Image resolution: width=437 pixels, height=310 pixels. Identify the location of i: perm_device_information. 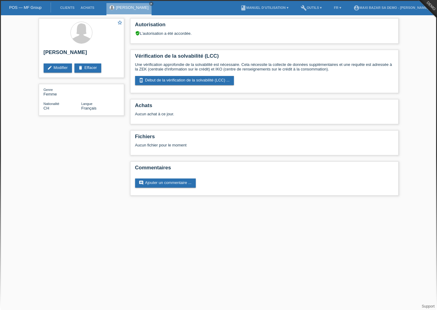
(141, 80).